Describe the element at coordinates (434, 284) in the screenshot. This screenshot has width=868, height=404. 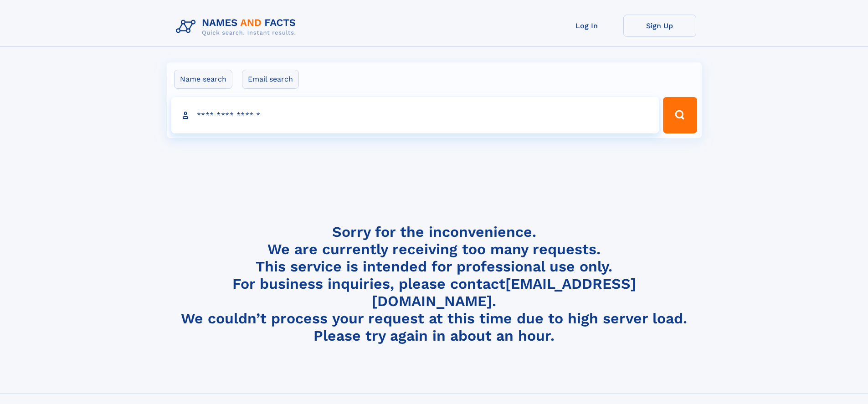
I see `h4: Sorry for the inconvenience. We are currently receiving too many requests. This service is intend...` at that location.